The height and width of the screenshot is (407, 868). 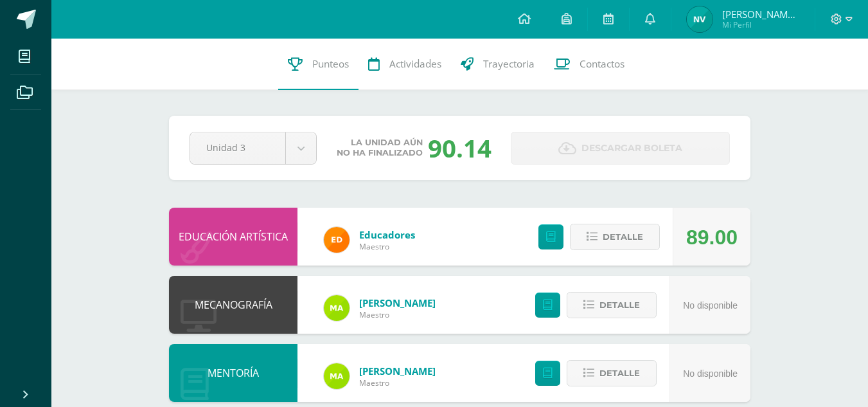 What do you see at coordinates (509, 64) in the screenshot?
I see `span: Trayectoria` at bounding box center [509, 64].